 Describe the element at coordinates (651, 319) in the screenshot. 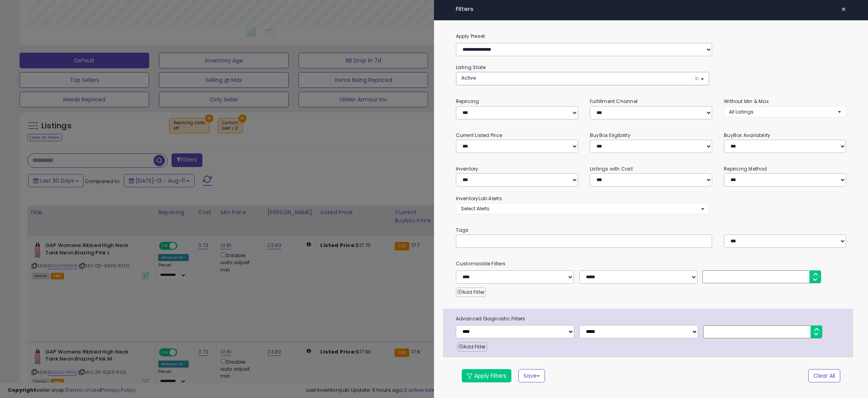

I see `span: Advanced Diagnostic Filters` at that location.